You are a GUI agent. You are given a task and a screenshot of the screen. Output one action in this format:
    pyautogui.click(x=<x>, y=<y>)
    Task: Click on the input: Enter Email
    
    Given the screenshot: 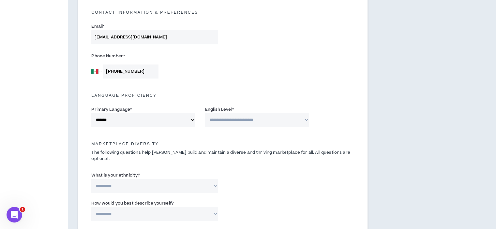 What is the action you would take?
    pyautogui.click(x=155, y=37)
    